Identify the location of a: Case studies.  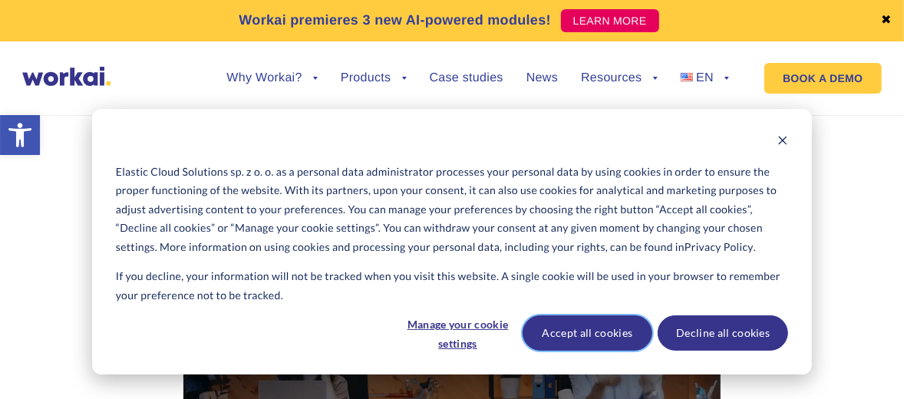
(466, 78).